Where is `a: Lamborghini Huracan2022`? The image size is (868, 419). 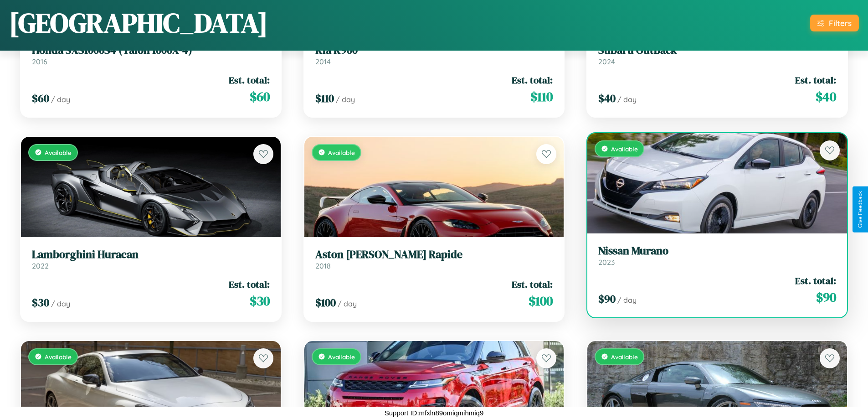 a: Lamborghini Huracan2022 is located at coordinates (151, 259).